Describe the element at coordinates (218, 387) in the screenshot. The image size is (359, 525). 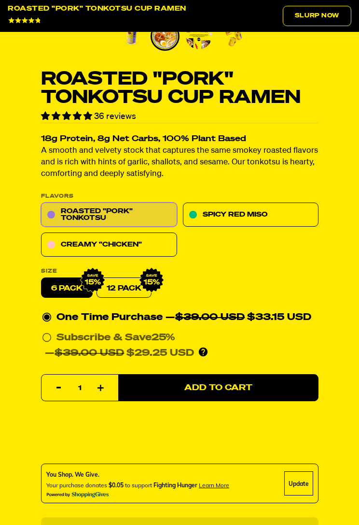
I see `button: Add to Cart` at that location.